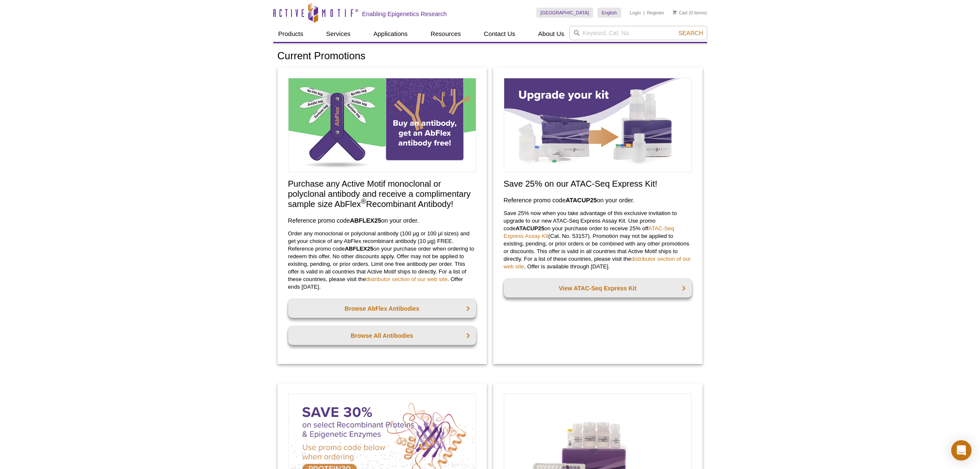 The width and height of the screenshot is (980, 469). I want to click on a: About Us, so click(551, 34).